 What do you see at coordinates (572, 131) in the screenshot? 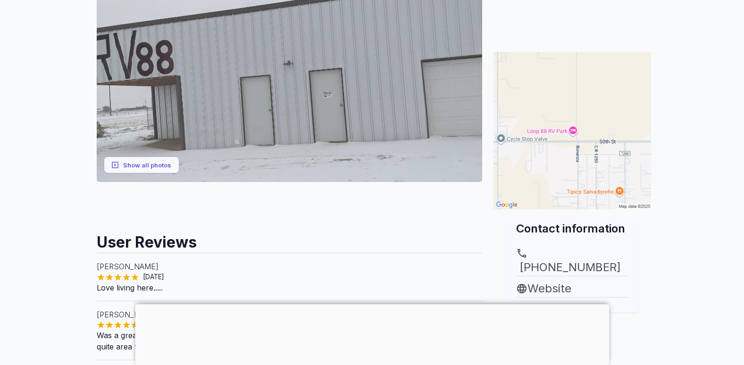
I see `a: Map for Loop 88 RV Park` at bounding box center [572, 131].